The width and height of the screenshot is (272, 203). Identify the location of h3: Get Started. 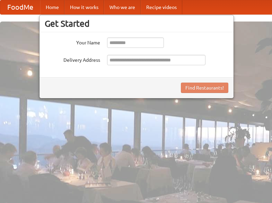
(136, 24).